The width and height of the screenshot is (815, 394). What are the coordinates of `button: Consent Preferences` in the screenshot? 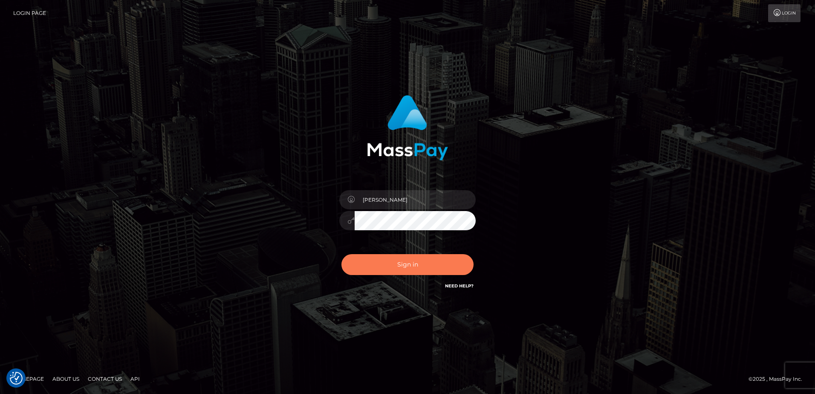 It's located at (16, 378).